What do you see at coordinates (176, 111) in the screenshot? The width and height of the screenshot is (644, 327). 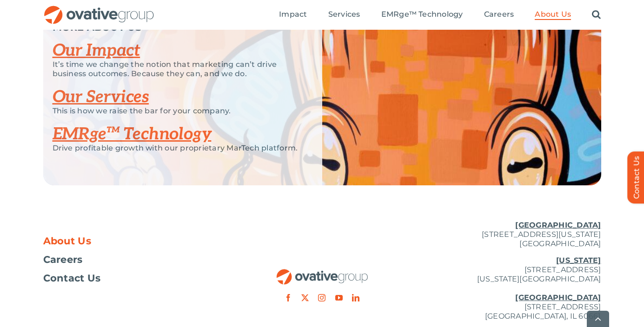 I see `p: This is how we raise the bar for your company.` at bounding box center [176, 111].